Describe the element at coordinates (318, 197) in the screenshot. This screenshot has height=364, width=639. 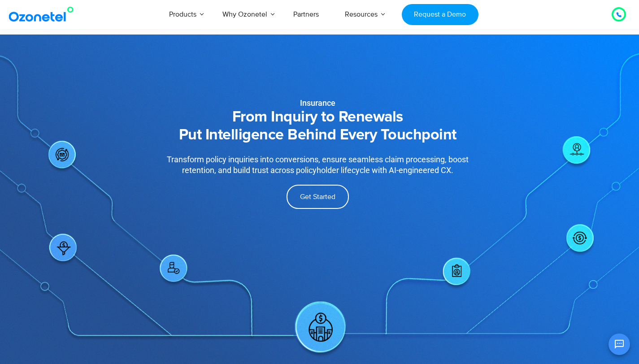
I see `span: Get Started` at that location.